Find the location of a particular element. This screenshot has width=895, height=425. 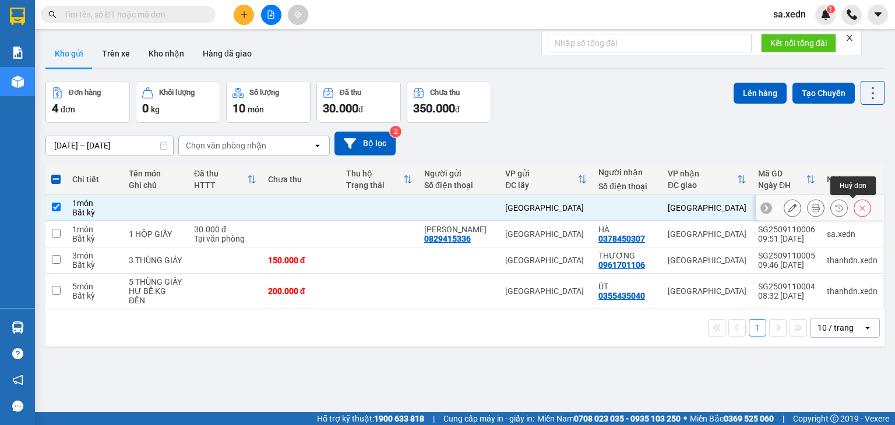

button: Kho gửi is located at coordinates (69, 54).